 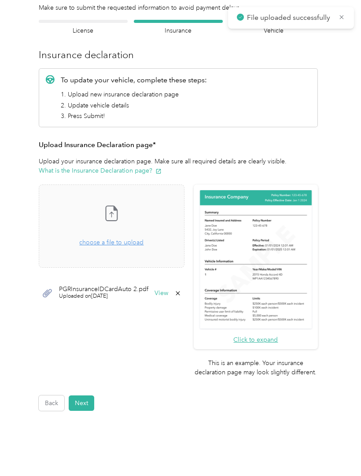 I want to click on li: 1. Upload new insurance declaration page, so click(x=134, y=94).